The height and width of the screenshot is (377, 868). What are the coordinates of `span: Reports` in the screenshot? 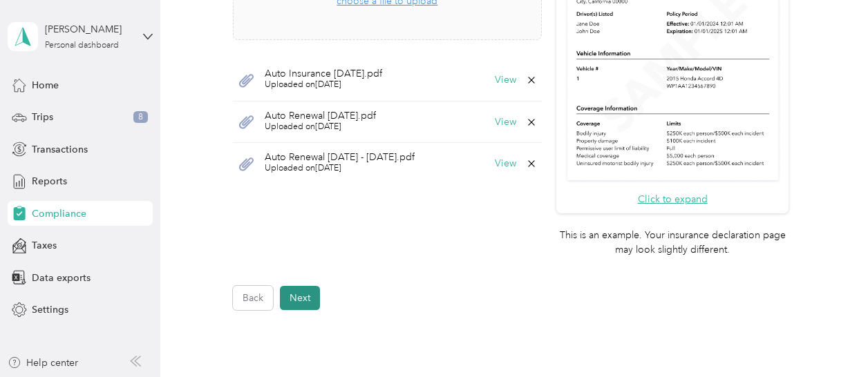 It's located at (49, 181).